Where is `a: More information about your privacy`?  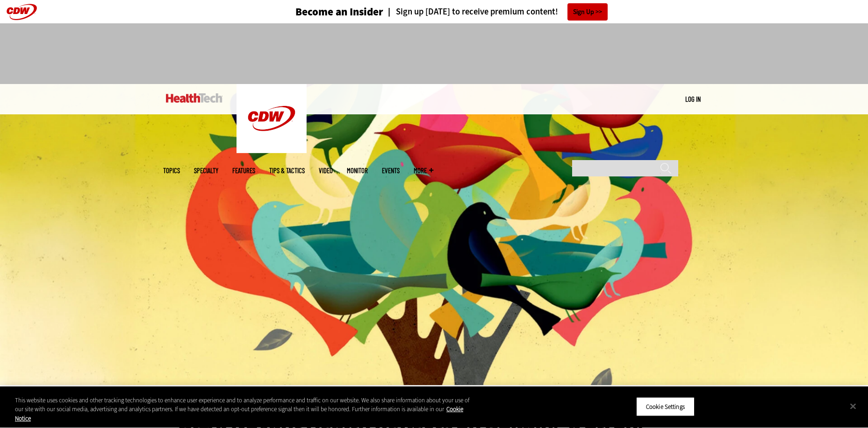
a: More information about your privacy is located at coordinates (239, 414).